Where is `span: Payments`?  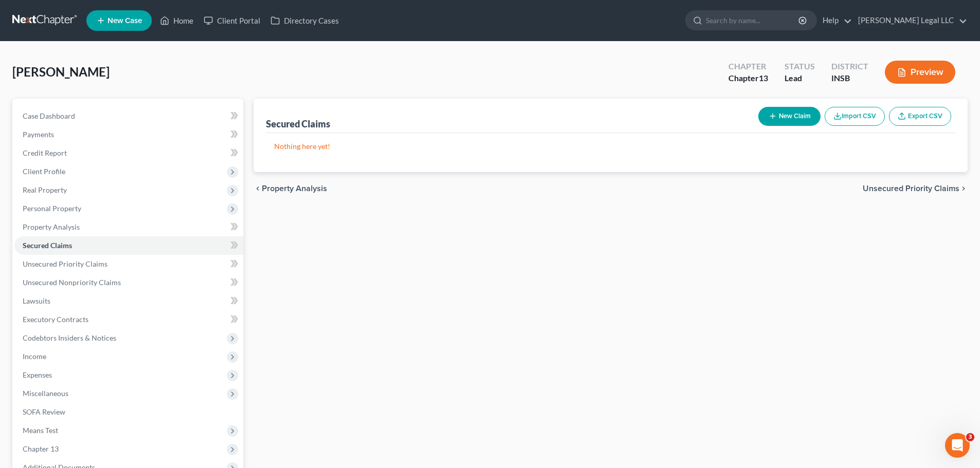
span: Payments is located at coordinates (38, 134).